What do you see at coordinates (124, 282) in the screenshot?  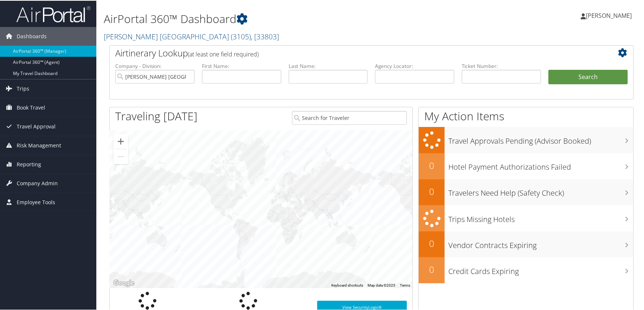 I see `a: Open this area in Google Maps (opens a new window)` at bounding box center [124, 282].